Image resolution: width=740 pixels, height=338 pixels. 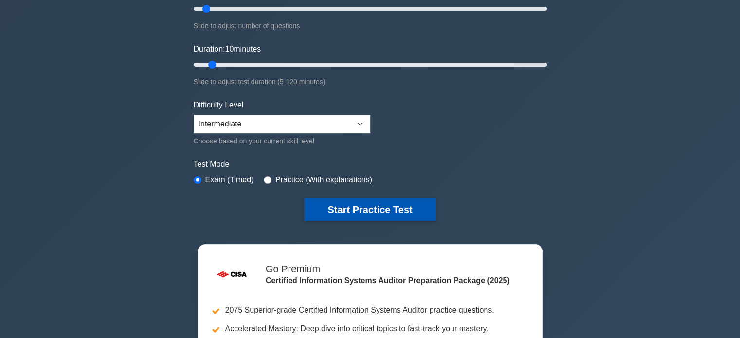 What do you see at coordinates (370, 210) in the screenshot?
I see `button: Start Practice Test` at bounding box center [370, 210].